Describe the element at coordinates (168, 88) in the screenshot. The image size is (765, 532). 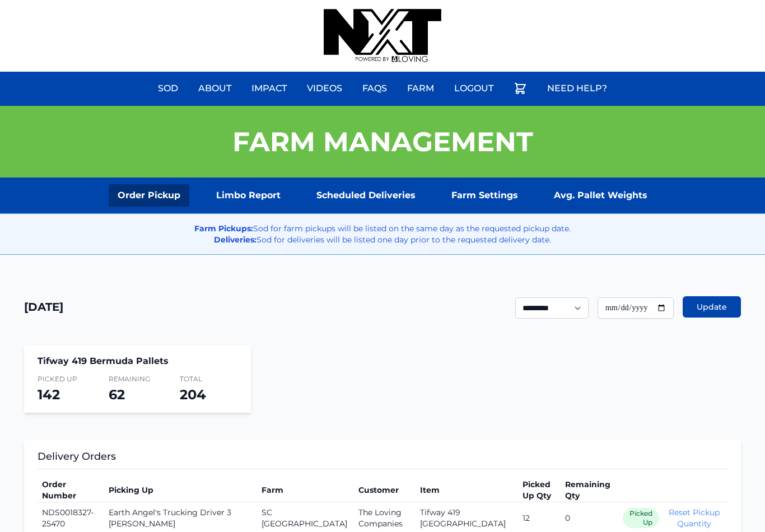
I see `a: Sod` at that location.